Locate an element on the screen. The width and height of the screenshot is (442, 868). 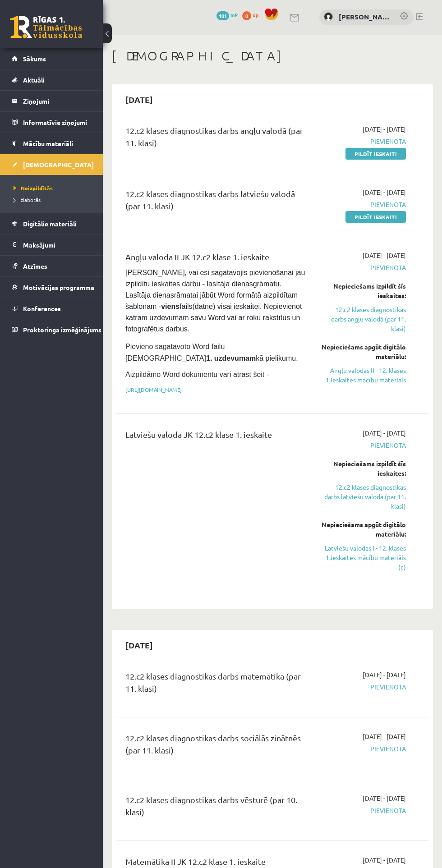
a: Sākums is located at coordinates (51, 59).